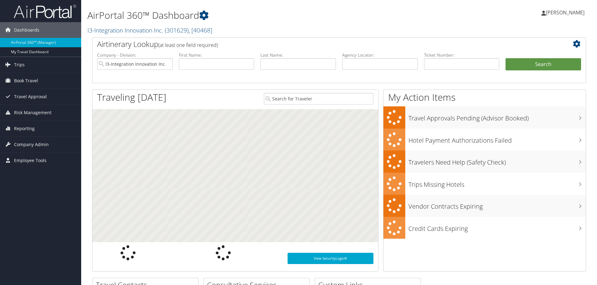 The image size is (597, 285). What do you see at coordinates (188, 45) in the screenshot?
I see `span: (at least one field required)` at bounding box center [188, 45].